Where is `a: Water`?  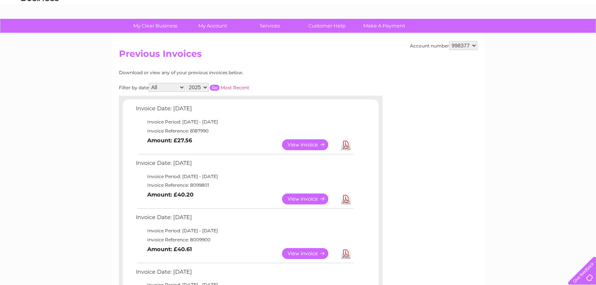
a: Water is located at coordinates (470, 35).